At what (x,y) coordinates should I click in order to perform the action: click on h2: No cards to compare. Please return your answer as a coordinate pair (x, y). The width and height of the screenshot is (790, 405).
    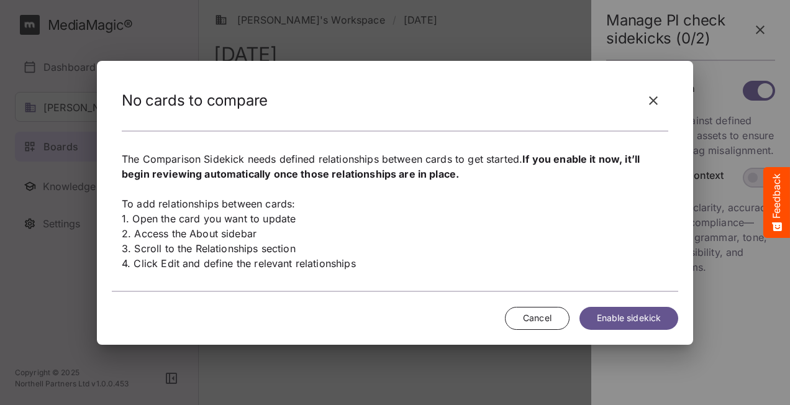
    Looking at the image, I should click on (194, 100).